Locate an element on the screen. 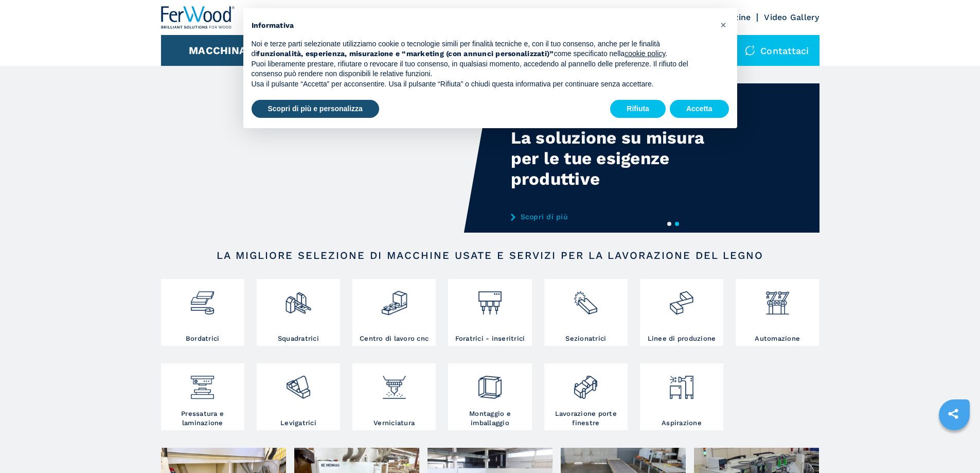  a: Levigatrici is located at coordinates (299, 397).